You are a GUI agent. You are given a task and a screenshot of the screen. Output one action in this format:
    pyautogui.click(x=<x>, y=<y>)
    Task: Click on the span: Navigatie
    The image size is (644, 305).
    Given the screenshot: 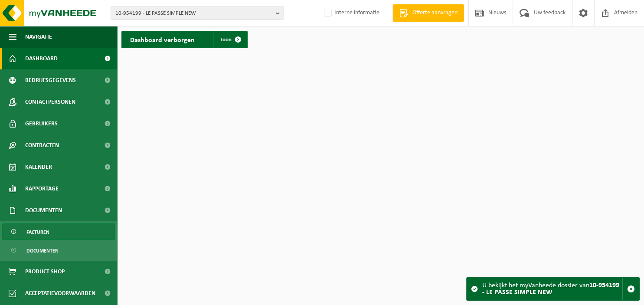 What is the action you would take?
    pyautogui.click(x=39, y=37)
    